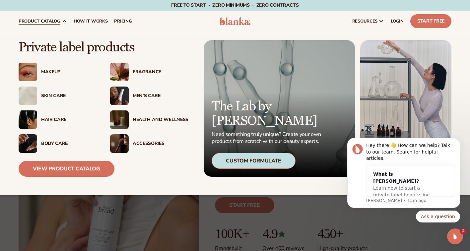 The image size is (470, 251). Describe the element at coordinates (123, 21) in the screenshot. I see `span: pricing` at that location.